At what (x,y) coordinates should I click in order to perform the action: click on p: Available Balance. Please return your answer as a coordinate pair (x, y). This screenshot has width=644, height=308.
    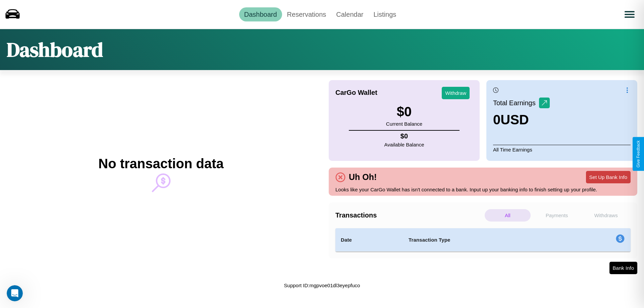
    Looking at the image, I should click on (404, 144).